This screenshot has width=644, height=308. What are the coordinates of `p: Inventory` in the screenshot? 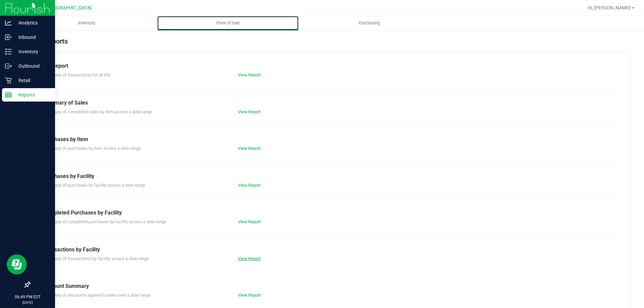 It's located at (32, 52).